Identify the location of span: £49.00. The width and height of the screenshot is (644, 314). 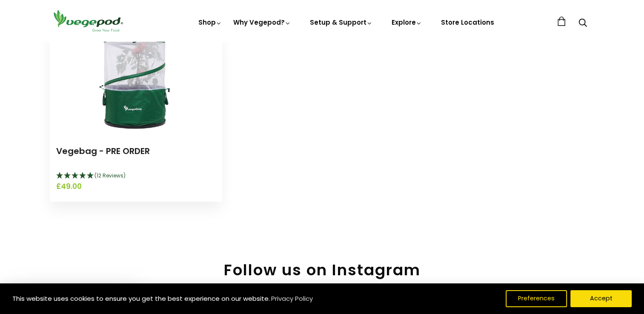
(136, 187).